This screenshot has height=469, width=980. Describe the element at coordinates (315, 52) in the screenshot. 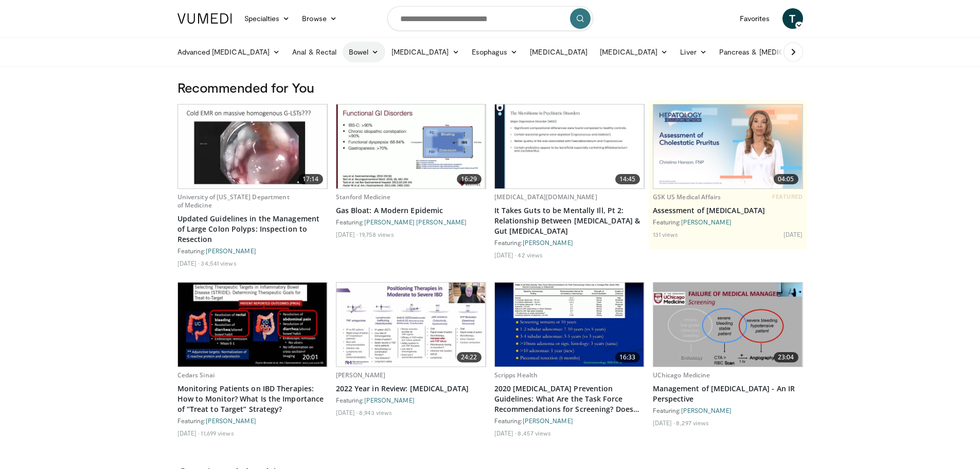

I see `a: Anal & Rectal` at that location.